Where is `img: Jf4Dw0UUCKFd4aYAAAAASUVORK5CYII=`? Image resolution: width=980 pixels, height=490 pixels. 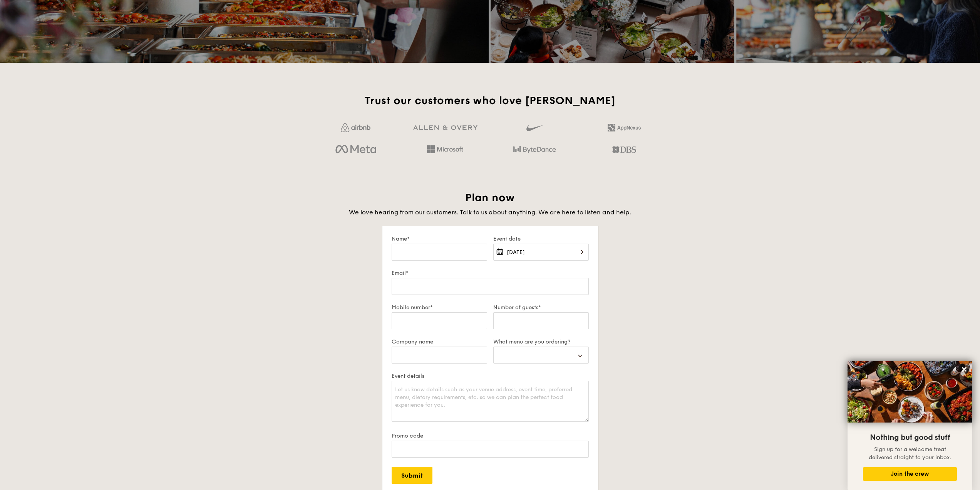 img: Jf4Dw0UUCKFd4aYAAAAASUVORK5CYII= is located at coordinates (356, 128).